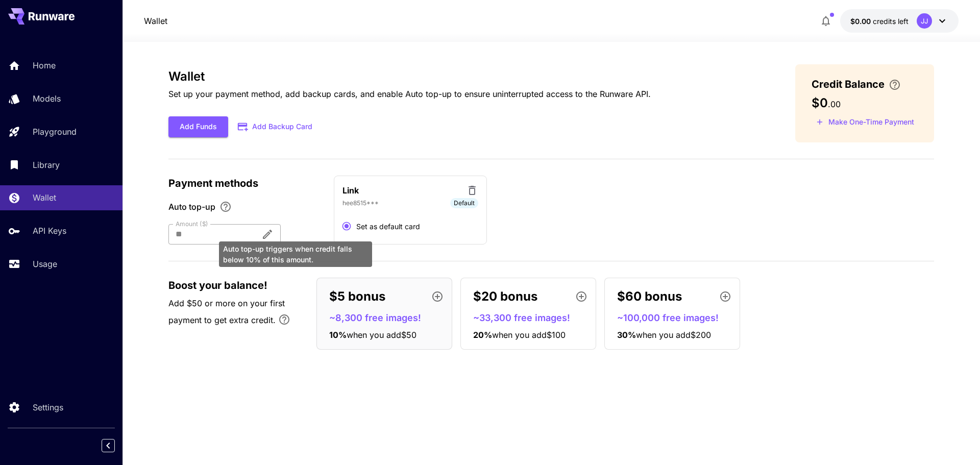 This screenshot has width=980, height=465. Describe the element at coordinates (388, 226) in the screenshot. I see `span: Set as default card` at that location.